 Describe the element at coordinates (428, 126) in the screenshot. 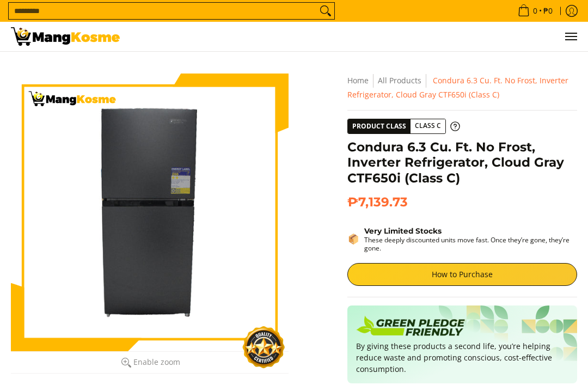

I see `span: Class C` at that location.